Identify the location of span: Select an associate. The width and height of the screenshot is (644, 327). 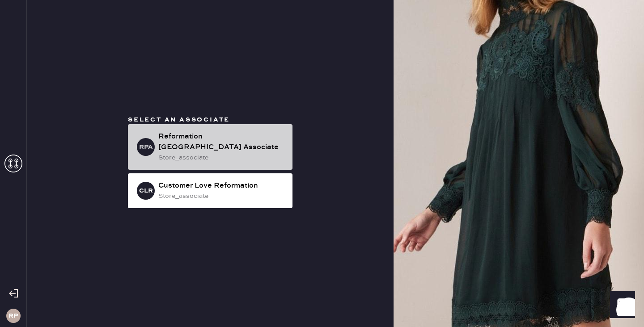
(179, 120).